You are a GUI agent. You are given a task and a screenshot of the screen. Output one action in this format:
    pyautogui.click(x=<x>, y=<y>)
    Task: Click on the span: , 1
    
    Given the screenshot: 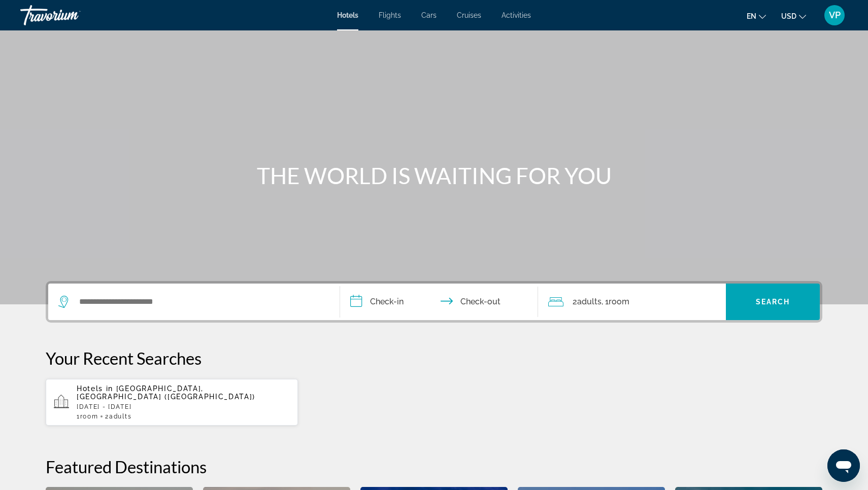 What is the action you would take?
    pyautogui.click(x=615, y=301)
    